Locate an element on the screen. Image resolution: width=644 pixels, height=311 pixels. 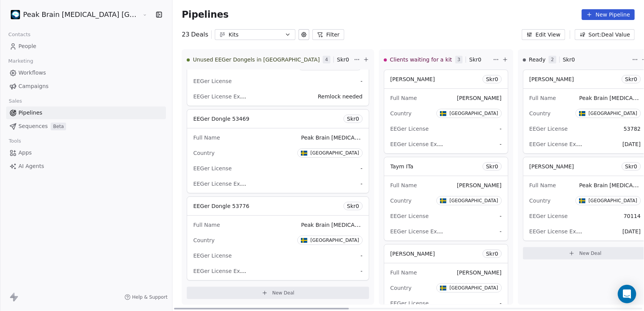
span: Ready is located at coordinates (537, 59).